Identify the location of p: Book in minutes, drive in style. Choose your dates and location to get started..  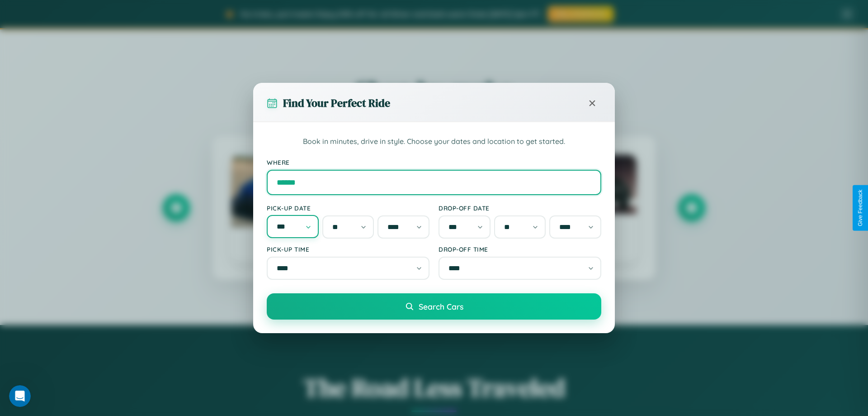
(434, 142).